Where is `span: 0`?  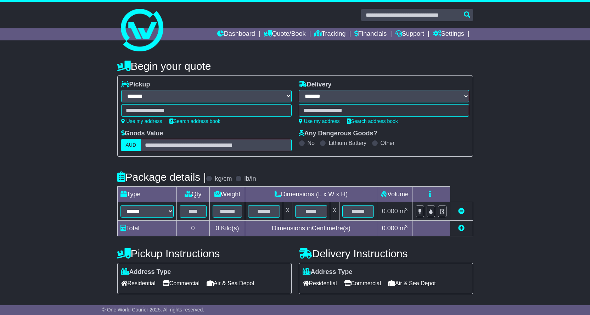
span: 0 is located at coordinates (217, 228).